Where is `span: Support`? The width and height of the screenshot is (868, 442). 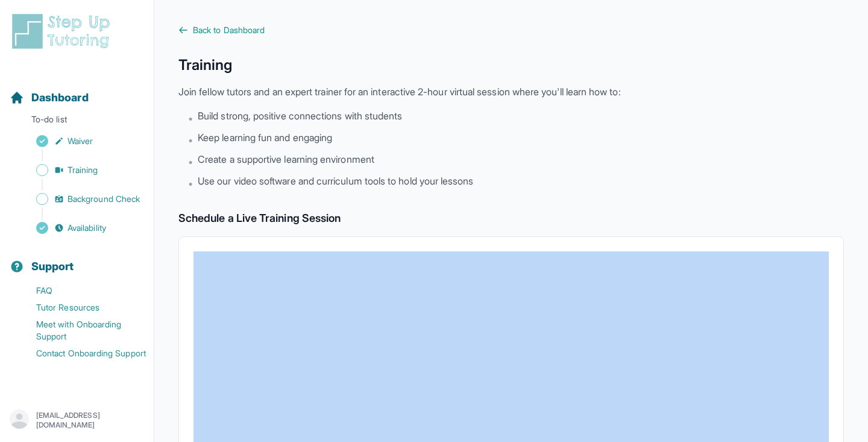
span: Support is located at coordinates (52, 266).